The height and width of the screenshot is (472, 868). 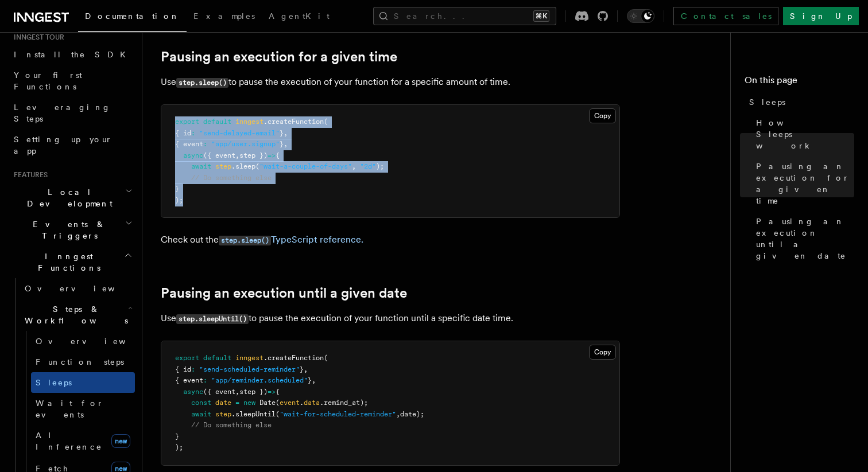 What do you see at coordinates (805, 239) in the screenshot?
I see `span: Pausing an execution until a given date` at bounding box center [805, 239].